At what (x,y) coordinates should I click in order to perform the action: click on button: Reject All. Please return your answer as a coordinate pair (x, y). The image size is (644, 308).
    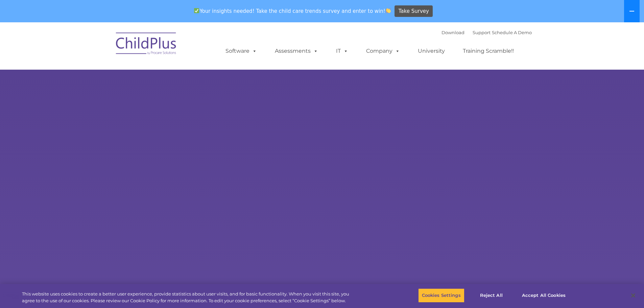
    Looking at the image, I should click on (491, 296).